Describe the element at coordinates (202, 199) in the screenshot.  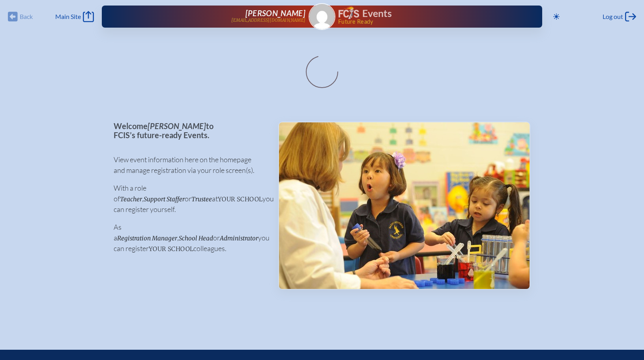
I see `span: Trustee` at that location.